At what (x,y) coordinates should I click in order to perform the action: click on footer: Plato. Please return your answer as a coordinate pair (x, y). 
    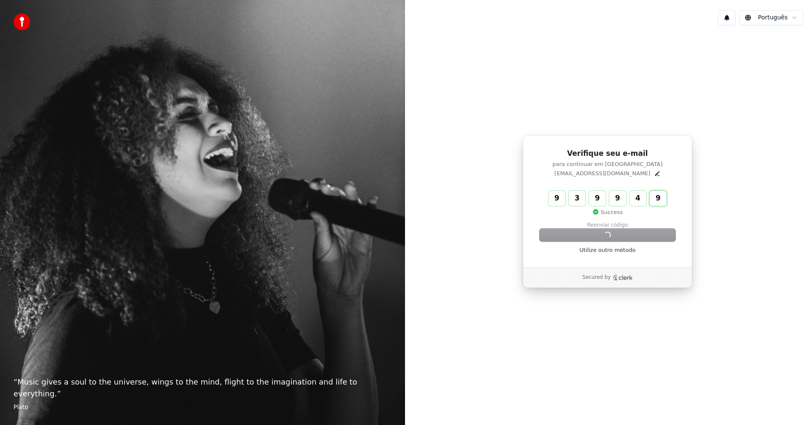
    Looking at the image, I should click on (202, 408).